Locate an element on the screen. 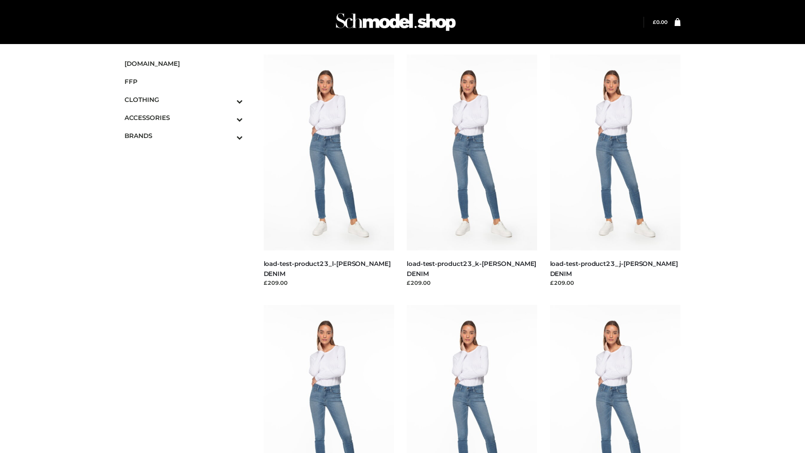  span: CLOTHING is located at coordinates (184, 99).